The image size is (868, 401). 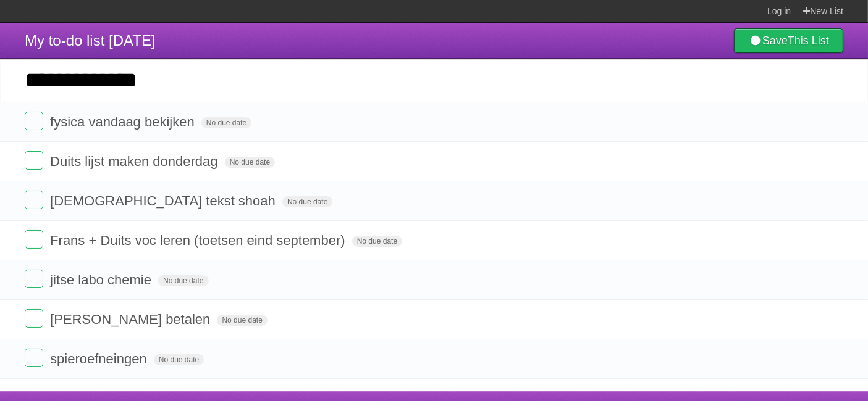 What do you see at coordinates (788, 41) in the screenshot?
I see `a: SaveThis List` at bounding box center [788, 41].